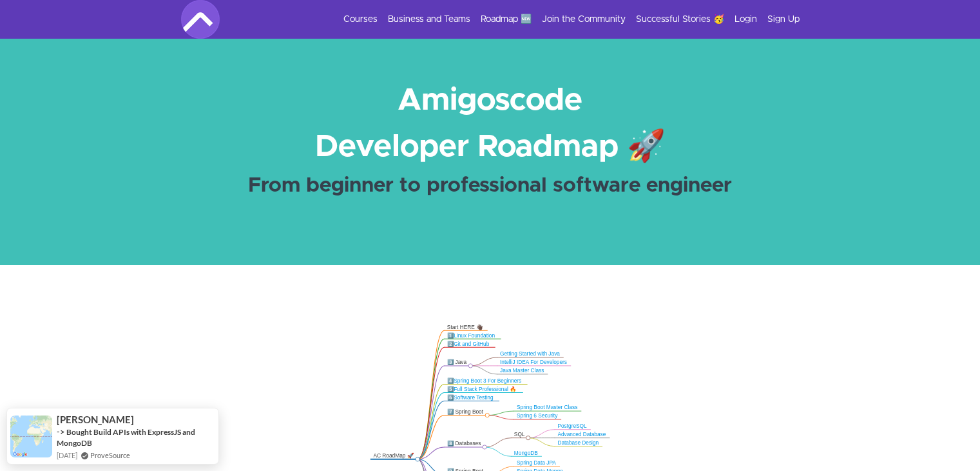 This screenshot has height=471, width=980. Describe the element at coordinates (578, 442) in the screenshot. I see `a: Database Design` at that location.